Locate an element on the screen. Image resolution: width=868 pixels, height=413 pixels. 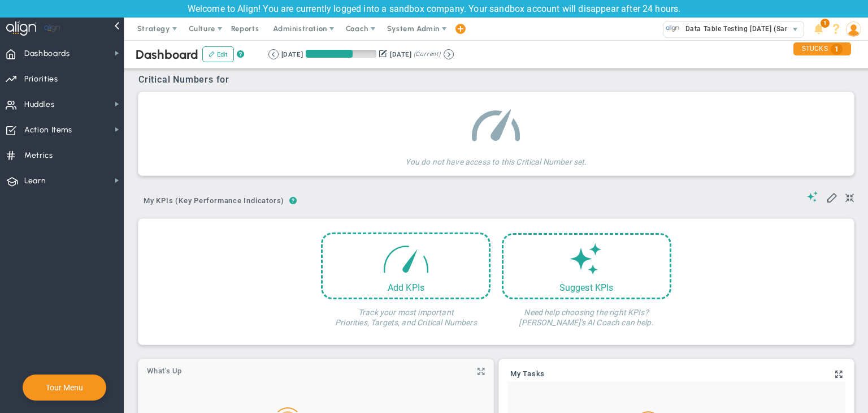
span: Dashboard is located at coordinates (167, 54).